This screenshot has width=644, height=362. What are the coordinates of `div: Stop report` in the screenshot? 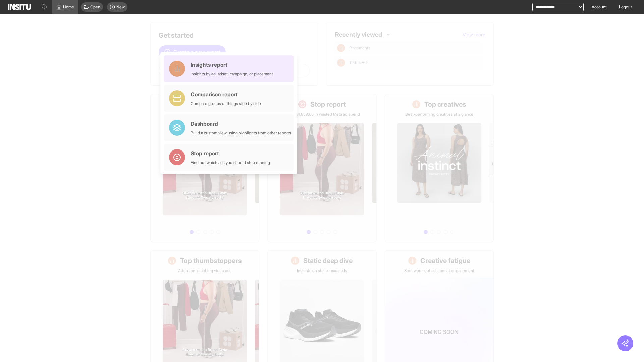 It's located at (230, 153).